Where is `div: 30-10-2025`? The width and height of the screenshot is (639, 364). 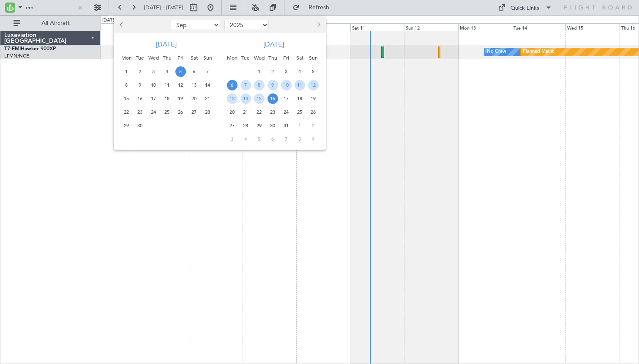
div: 30-10-2025 is located at coordinates (273, 125).